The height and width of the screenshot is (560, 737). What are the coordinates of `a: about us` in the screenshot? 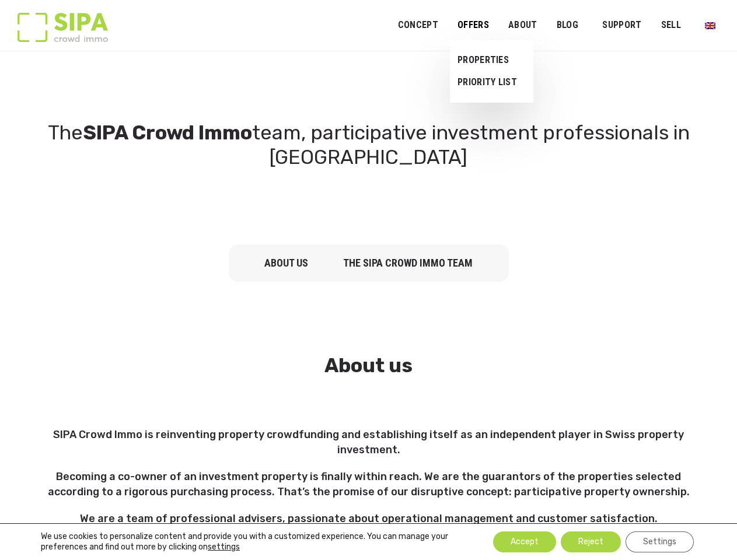 It's located at (286, 263).